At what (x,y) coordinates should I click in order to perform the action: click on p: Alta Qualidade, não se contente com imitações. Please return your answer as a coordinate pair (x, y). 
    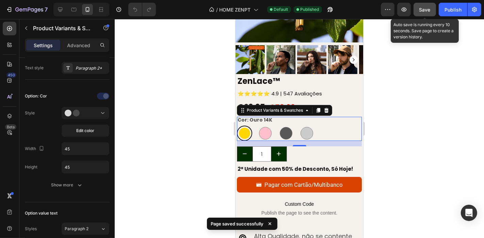
    Looking at the image, I should click on (72, 221).